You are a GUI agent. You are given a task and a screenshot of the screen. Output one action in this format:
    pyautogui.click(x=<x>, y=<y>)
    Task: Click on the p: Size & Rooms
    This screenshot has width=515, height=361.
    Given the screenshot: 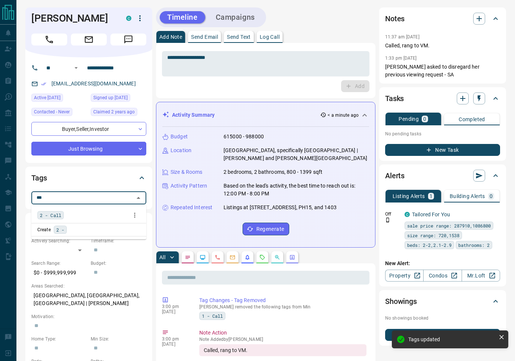 What is the action you would take?
    pyautogui.click(x=187, y=172)
    